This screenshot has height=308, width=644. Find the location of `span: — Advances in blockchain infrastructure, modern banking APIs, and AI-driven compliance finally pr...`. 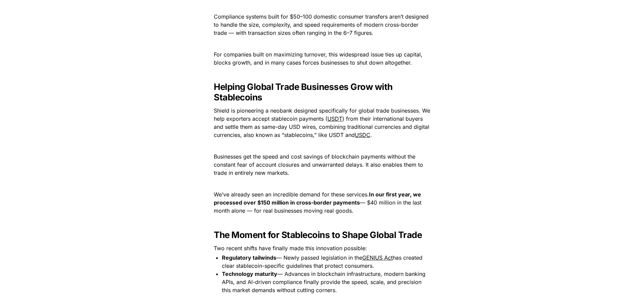

span: — Advances in blockchain infrastructure, modern banking APIs, and AI-driven compliance finally pr... is located at coordinates (324, 282).